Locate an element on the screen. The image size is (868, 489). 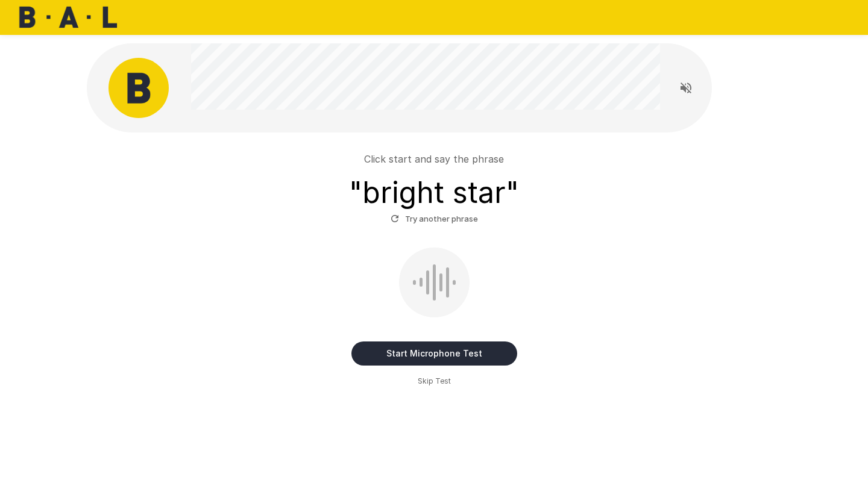
span: Skip Test is located at coordinates (434, 381).